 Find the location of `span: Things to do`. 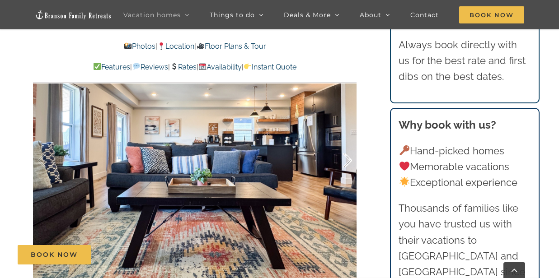

span: Things to do is located at coordinates (232, 15).